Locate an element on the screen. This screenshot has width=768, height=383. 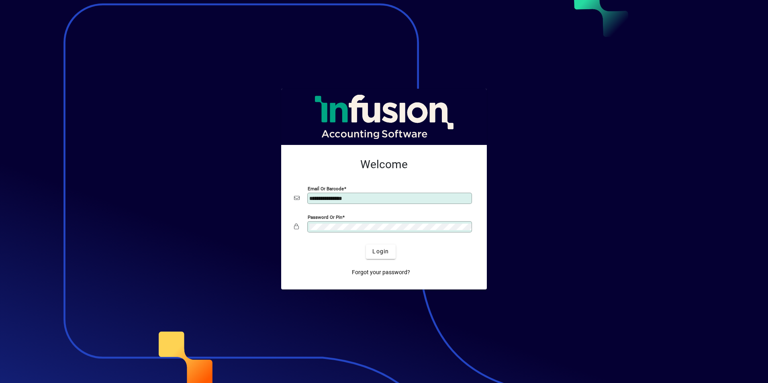
mat-label: Email or Barcode is located at coordinates (326, 188).